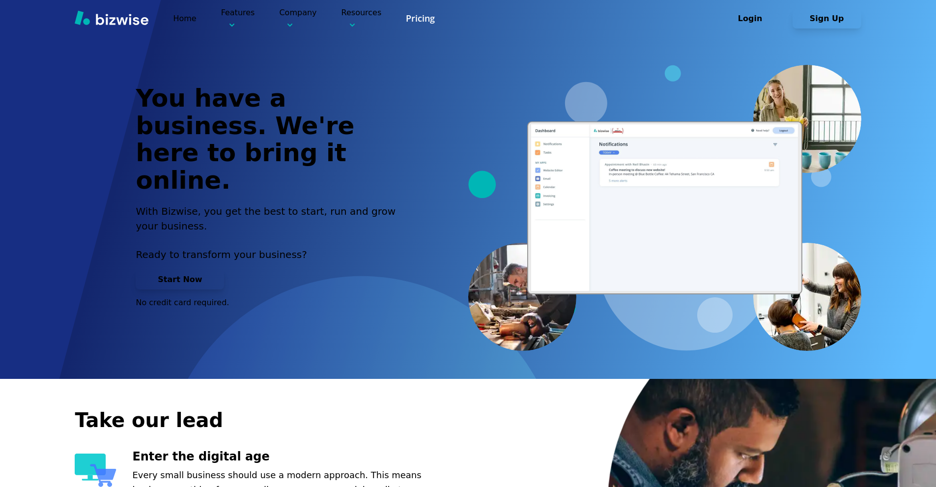 This screenshot has width=936, height=487. What do you see at coordinates (271, 303) in the screenshot?
I see `p: No credit card required.` at bounding box center [271, 303].